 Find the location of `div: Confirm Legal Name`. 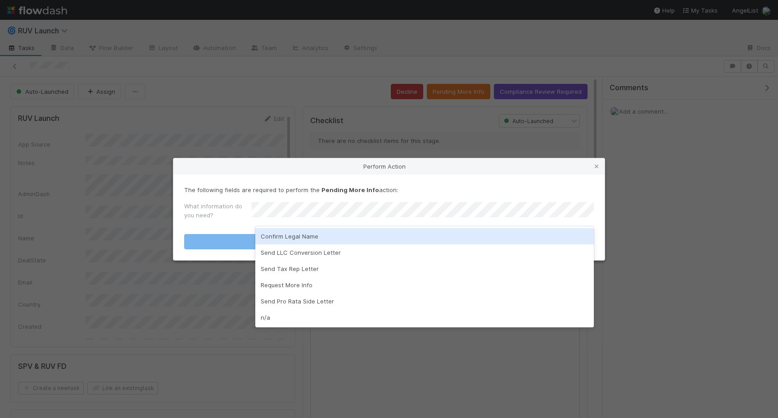

div: Confirm Legal Name is located at coordinates (425, 236).